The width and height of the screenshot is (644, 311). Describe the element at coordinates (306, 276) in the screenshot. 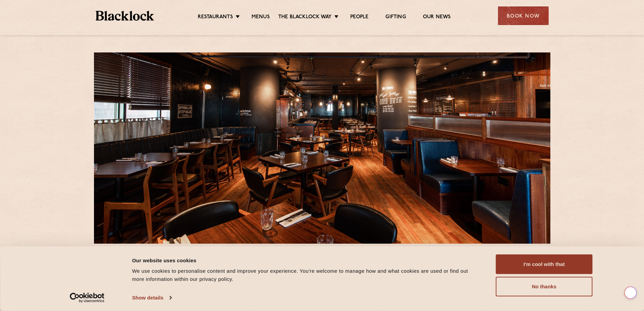

I see `div: We use cookies to personalise content and improve your experience. You're welcome to manage how a...` at that location.